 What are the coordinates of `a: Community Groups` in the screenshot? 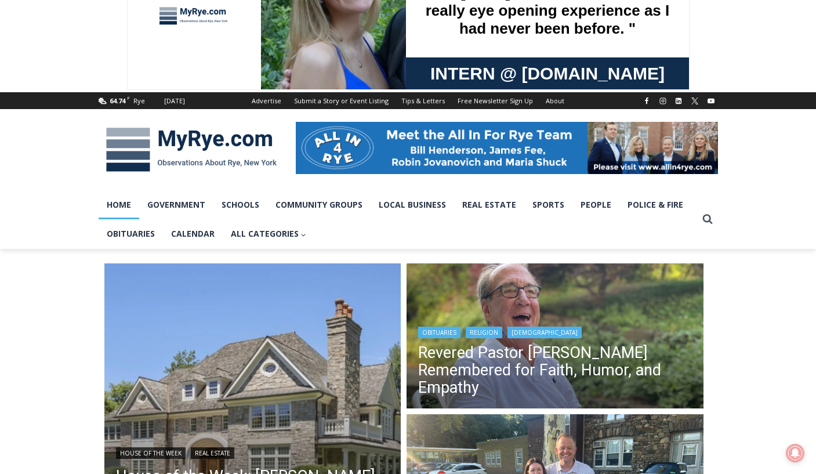 It's located at (319, 205).